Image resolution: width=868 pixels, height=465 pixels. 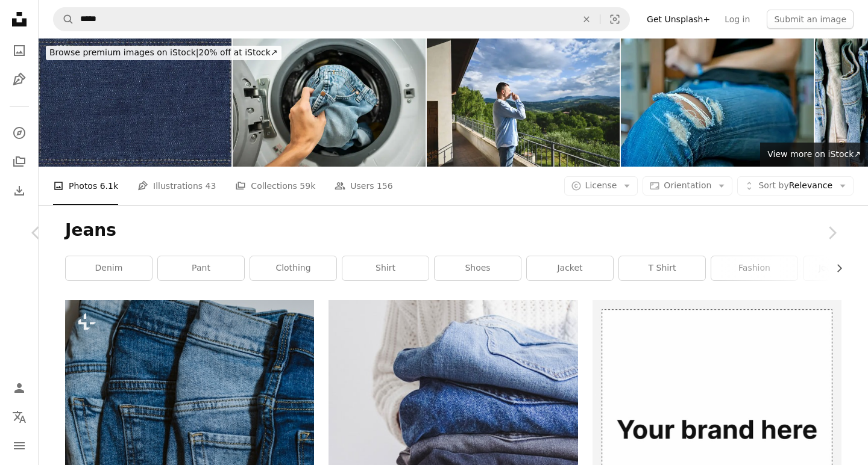 What do you see at coordinates (275, 186) in the screenshot?
I see `a: Collections 59k` at bounding box center [275, 186].